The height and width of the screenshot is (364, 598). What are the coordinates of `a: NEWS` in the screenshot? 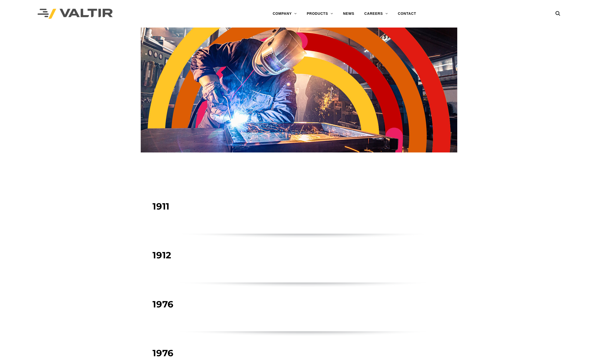 It's located at (349, 14).